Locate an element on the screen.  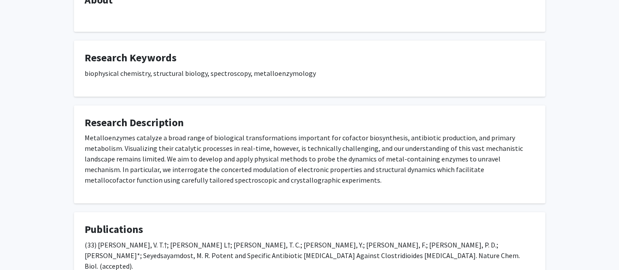
h4: Research Keywords is located at coordinates (310, 58).